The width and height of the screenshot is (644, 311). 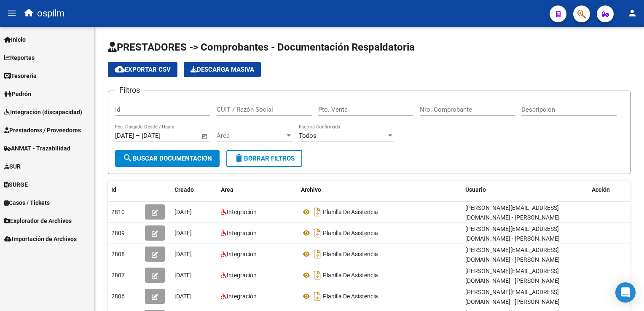 I want to click on span: ospilm, so click(x=50, y=13).